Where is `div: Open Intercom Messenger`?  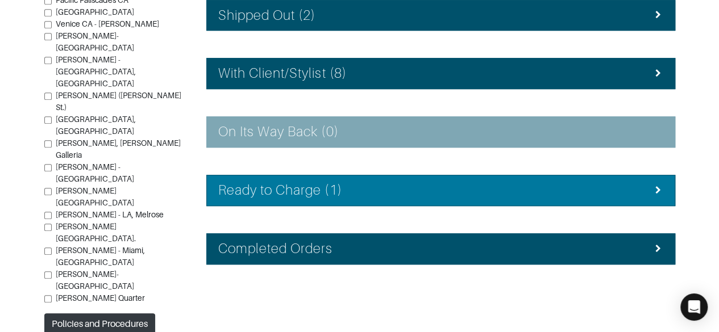
div: Open Intercom Messenger is located at coordinates (694, 307).